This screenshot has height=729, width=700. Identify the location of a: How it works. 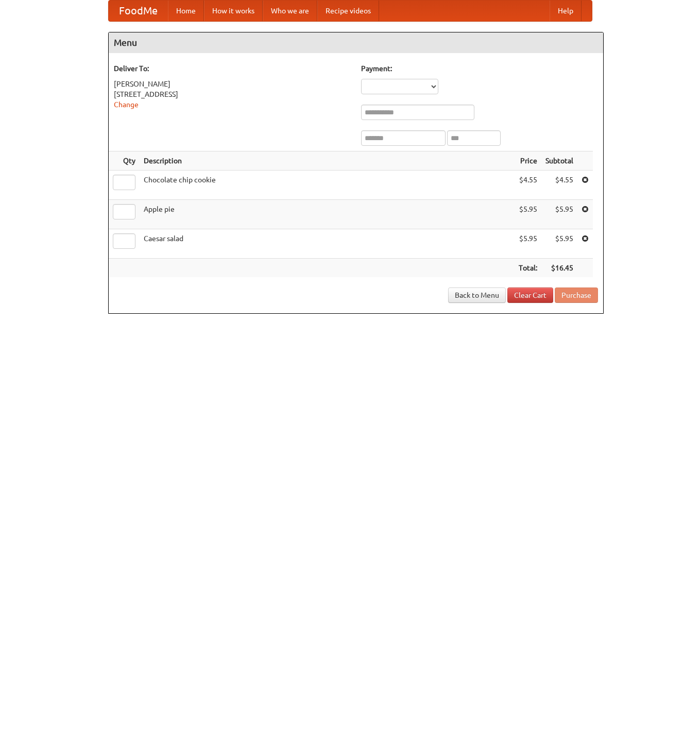
(234, 11).